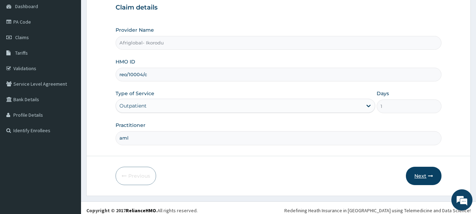 Image resolution: width=476 pixels, height=214 pixels. I want to click on span: Tariffs, so click(22, 53).